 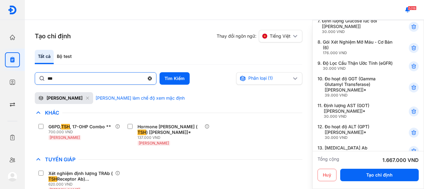 I want to click on div: 137.000 VND, so click(x=171, y=137).